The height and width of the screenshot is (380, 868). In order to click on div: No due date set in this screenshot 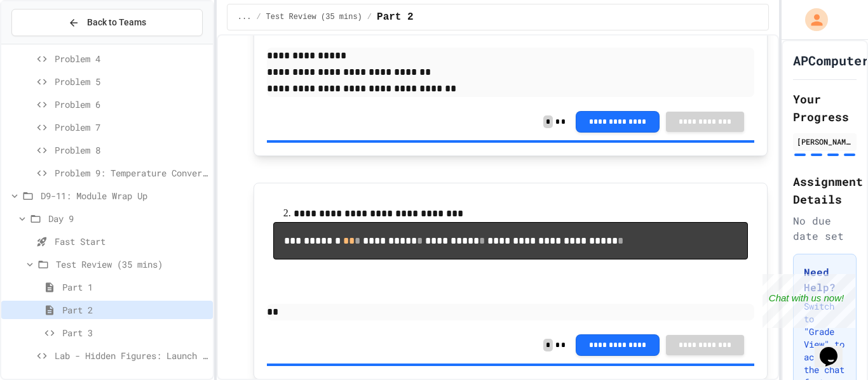, I will do `click(825, 228)`.